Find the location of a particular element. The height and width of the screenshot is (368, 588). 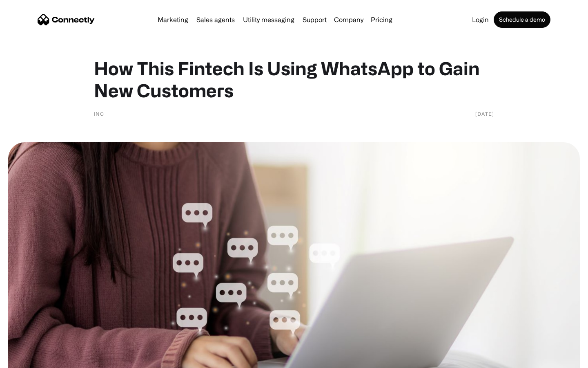

a: Support is located at coordinates (315, 20).